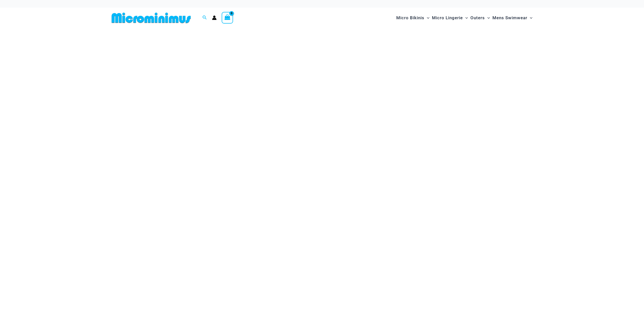 Image resolution: width=644 pixels, height=322 pixels. I want to click on a: OutersMenu ToggleMenu Toggle, so click(480, 18).